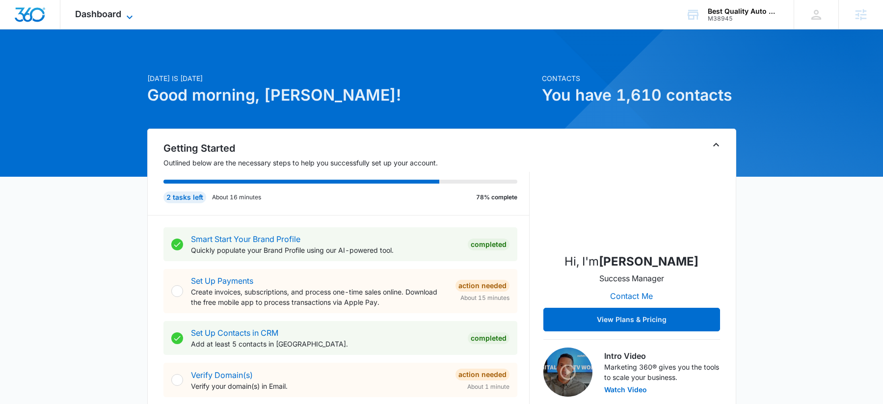 Image resolution: width=883 pixels, height=404 pixels. Describe the element at coordinates (319, 297) in the screenshot. I see `p: Create invoices, subscriptions, and process one-time sales online. Download the free mobile app t...` at that location.